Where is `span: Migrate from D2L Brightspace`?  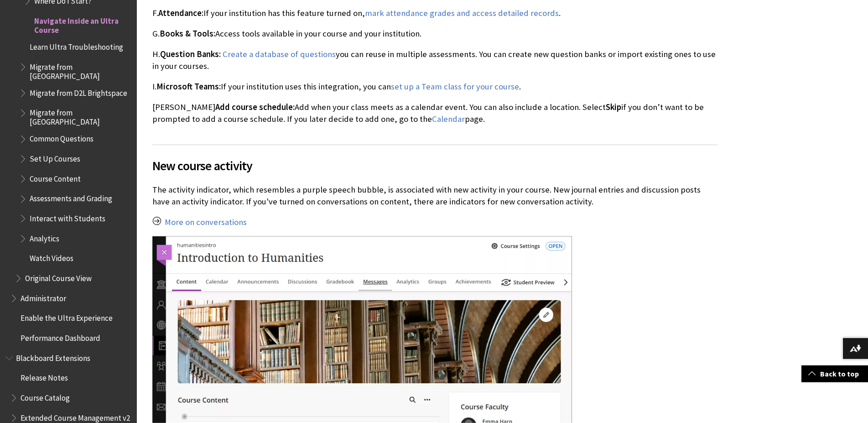
span: Migrate from D2L Brightspace is located at coordinates (79, 91).